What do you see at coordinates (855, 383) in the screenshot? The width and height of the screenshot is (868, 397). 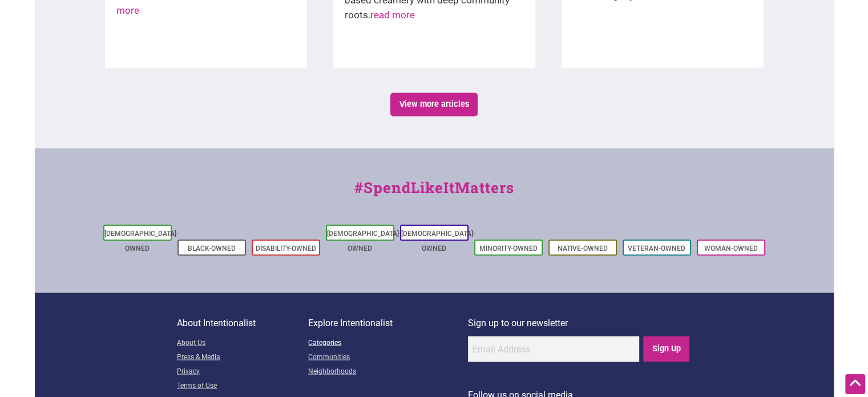 I see `div: Scroll Back to Top` at bounding box center [855, 383].